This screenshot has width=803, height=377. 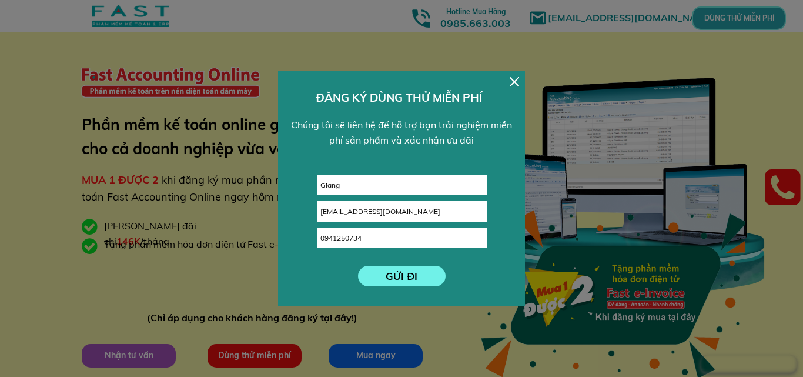 I want to click on h3: ĐĂNG KÝ DÙNG THỬ MIỄN PHÍ, so click(x=402, y=98).